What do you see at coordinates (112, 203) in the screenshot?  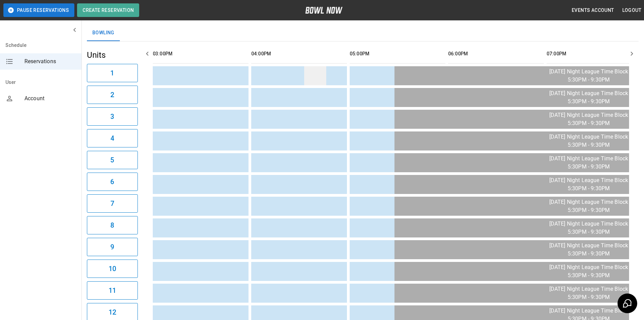 I see `h6: 7` at bounding box center [112, 203].